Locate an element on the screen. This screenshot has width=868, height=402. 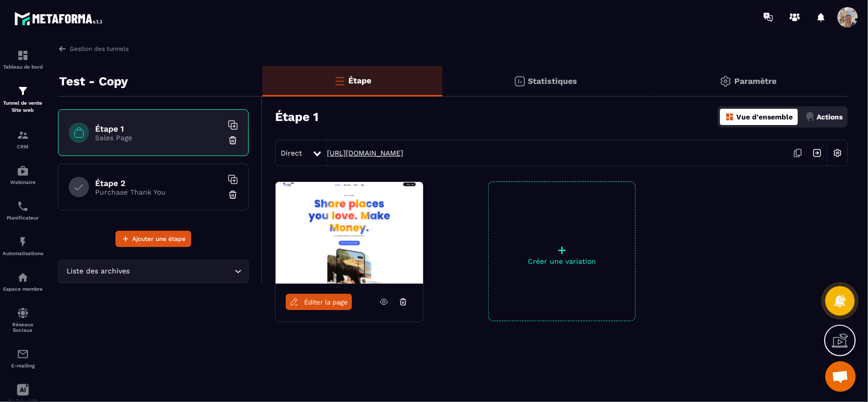
a: formationformationCRM is located at coordinates (23, 139).